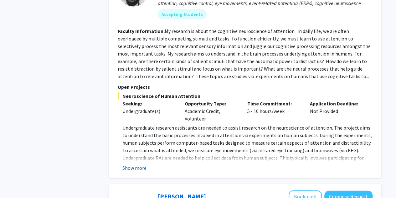  Describe the element at coordinates (245, 96) in the screenshot. I see `span: Neuroscience of Human Attention` at that location.